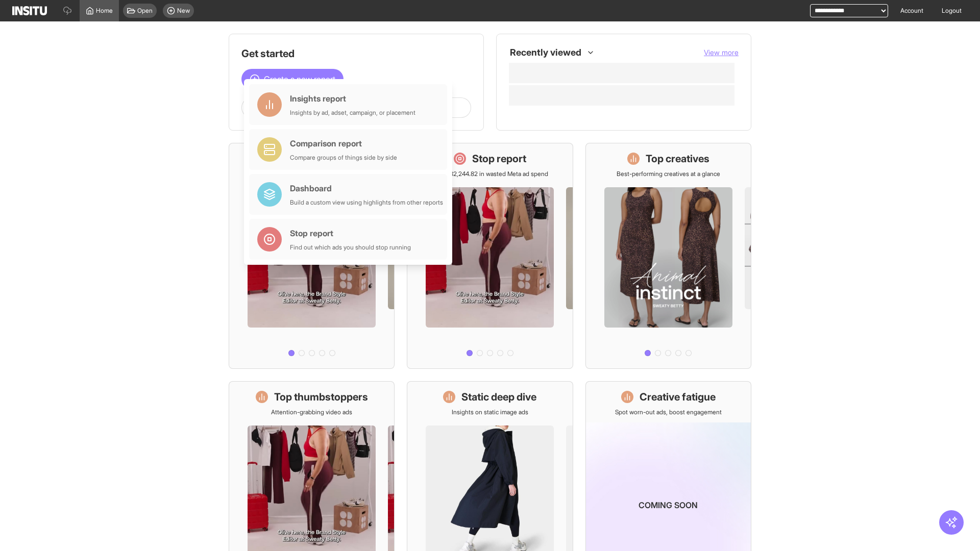 The image size is (980, 551). I want to click on div: Insights by ad, adset, campaign, or placement, so click(353, 113).